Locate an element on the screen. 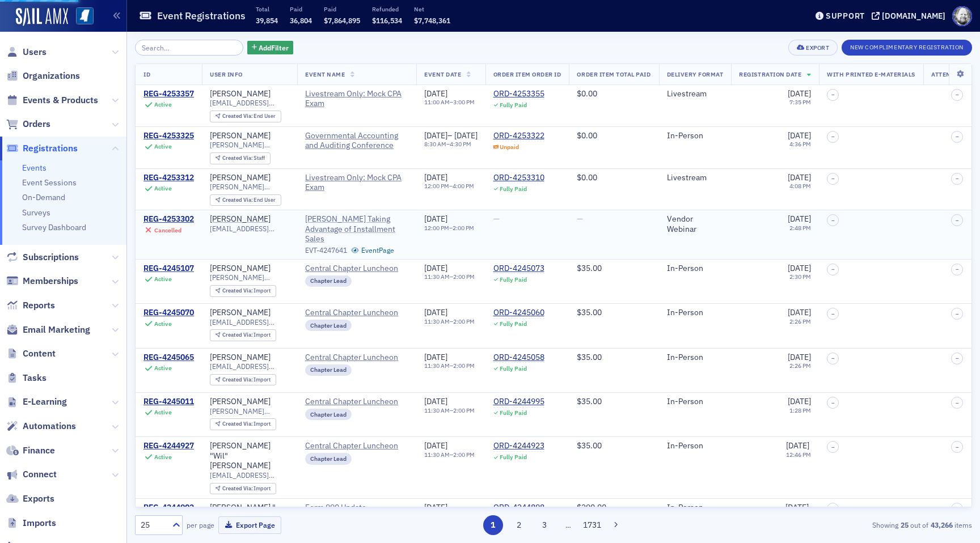 The height and width of the screenshot is (543, 980). div: Unpaid is located at coordinates (509, 147).